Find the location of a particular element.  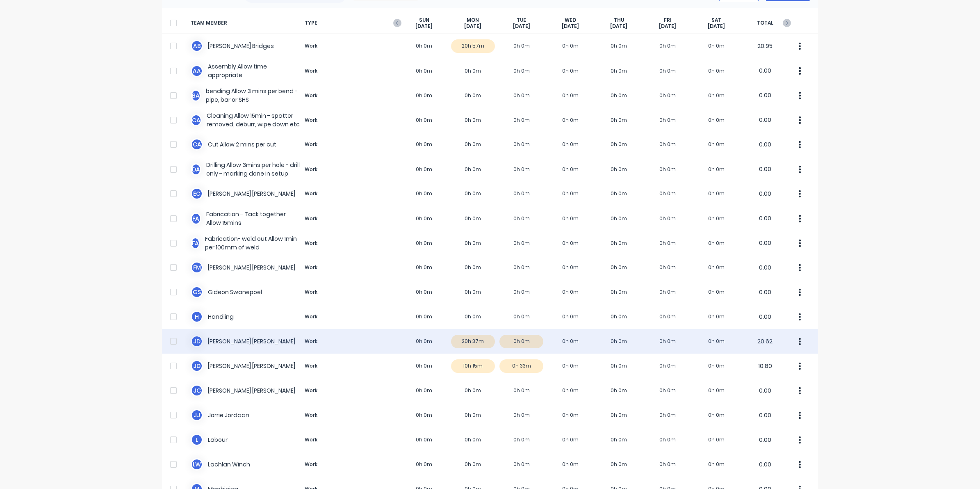

span: TUE is located at coordinates (521, 20).